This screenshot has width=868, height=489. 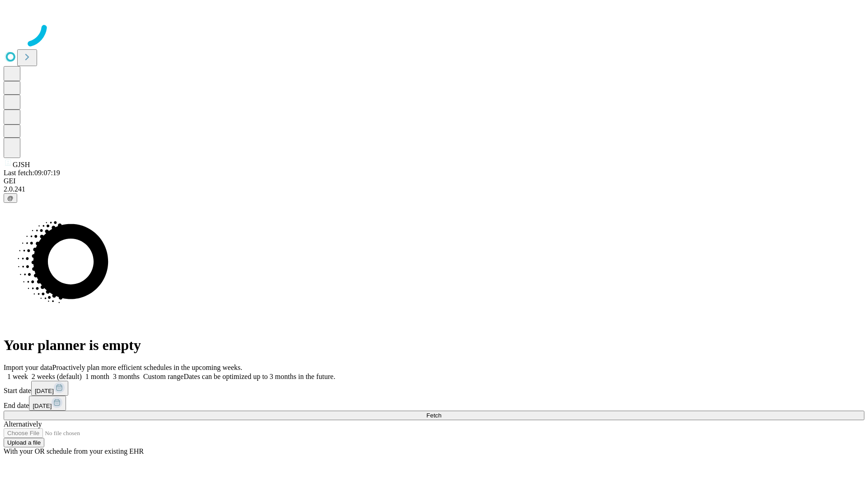 What do you see at coordinates (147, 367) in the screenshot?
I see `span: Proactively plan more efficient schedules in the upcoming weeks.` at bounding box center [147, 367].